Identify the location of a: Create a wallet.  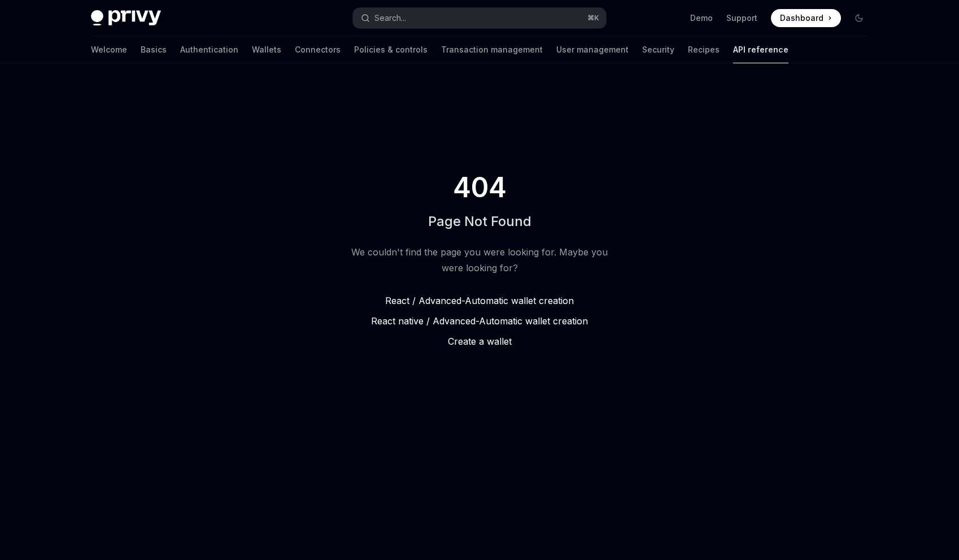
(480, 341).